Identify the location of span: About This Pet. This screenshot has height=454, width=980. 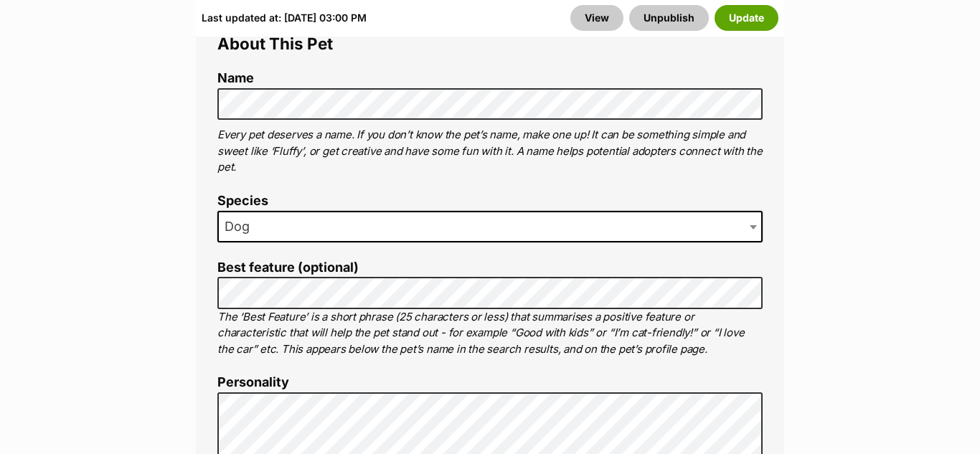
(274, 43).